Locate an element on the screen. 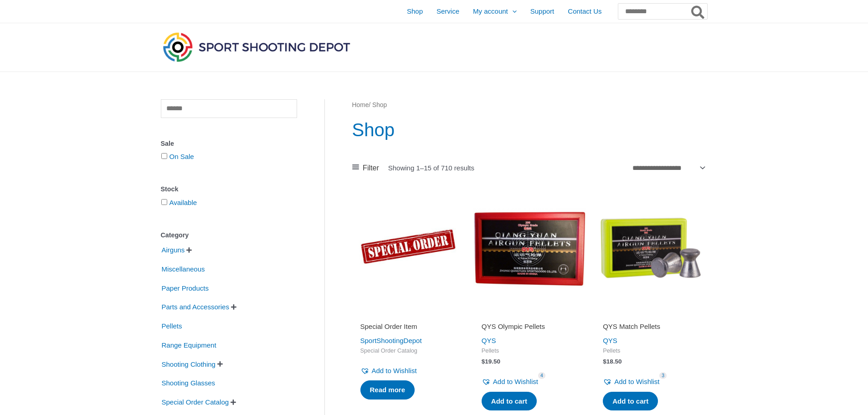  a: QYS Olympic Pellets is located at coordinates (529, 328).